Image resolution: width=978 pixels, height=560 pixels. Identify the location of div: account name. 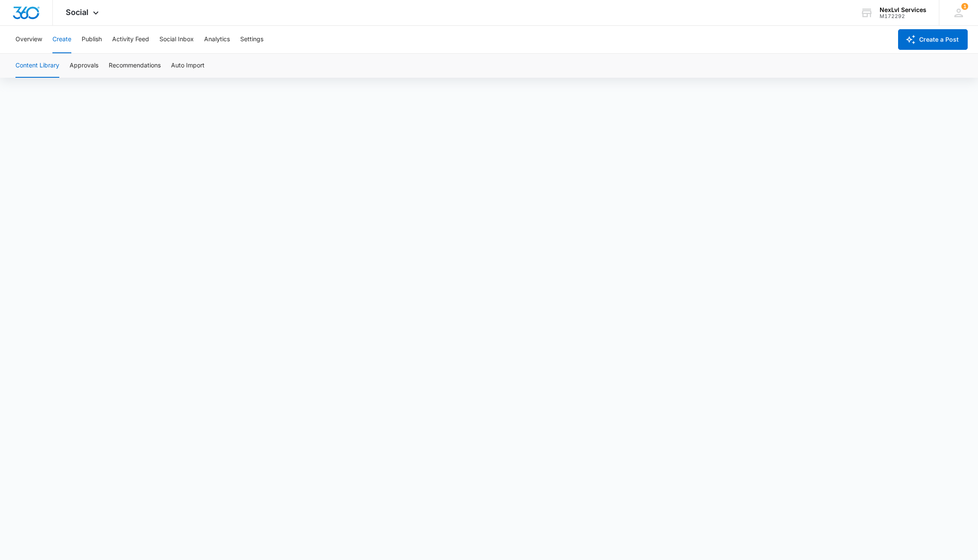
(903, 10).